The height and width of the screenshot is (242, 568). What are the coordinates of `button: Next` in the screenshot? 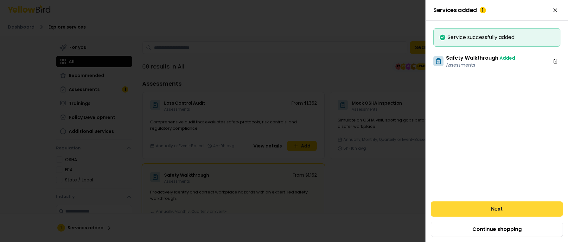 It's located at (496, 209).